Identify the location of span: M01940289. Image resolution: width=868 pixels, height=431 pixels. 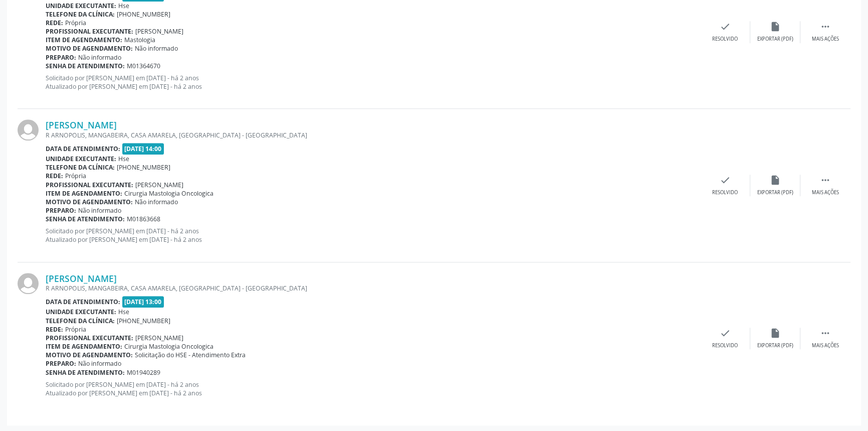
(144, 372).